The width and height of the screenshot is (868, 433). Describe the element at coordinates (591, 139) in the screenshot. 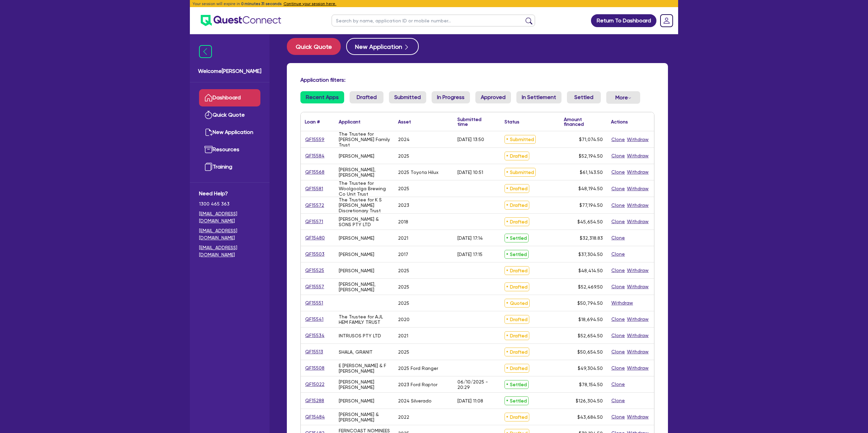

I see `span: $71,074.50` at that location.